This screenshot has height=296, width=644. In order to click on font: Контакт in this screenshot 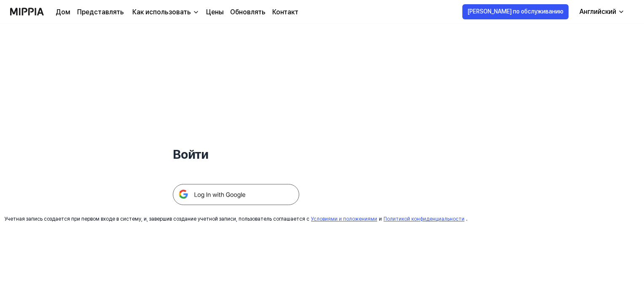, I will do `click(285, 12)`.